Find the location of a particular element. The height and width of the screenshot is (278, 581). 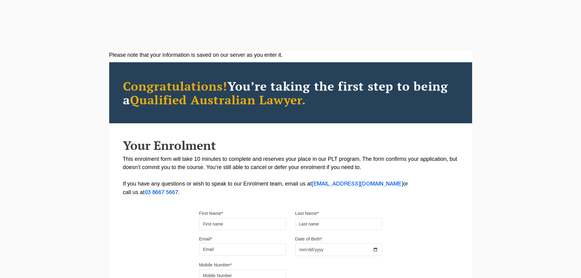

label: First Name* is located at coordinates (211, 213).